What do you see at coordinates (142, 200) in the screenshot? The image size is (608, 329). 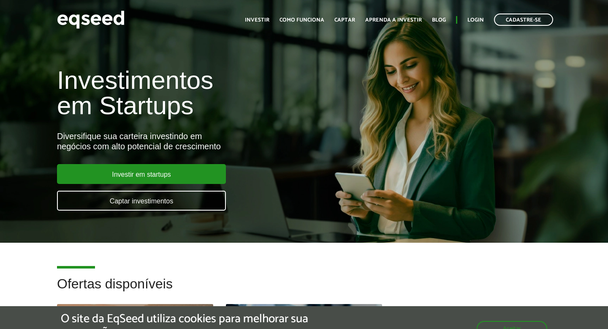 I see `a: Captar investimentos` at bounding box center [142, 200].